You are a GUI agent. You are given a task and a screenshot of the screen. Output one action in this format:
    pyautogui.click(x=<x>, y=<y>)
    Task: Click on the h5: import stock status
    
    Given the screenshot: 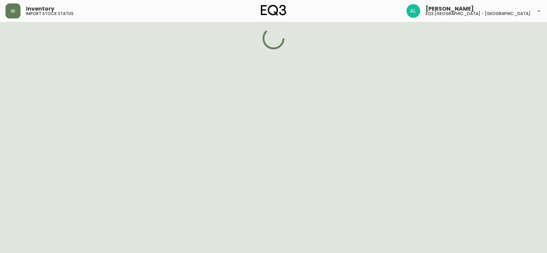 What is the action you would take?
    pyautogui.click(x=50, y=14)
    